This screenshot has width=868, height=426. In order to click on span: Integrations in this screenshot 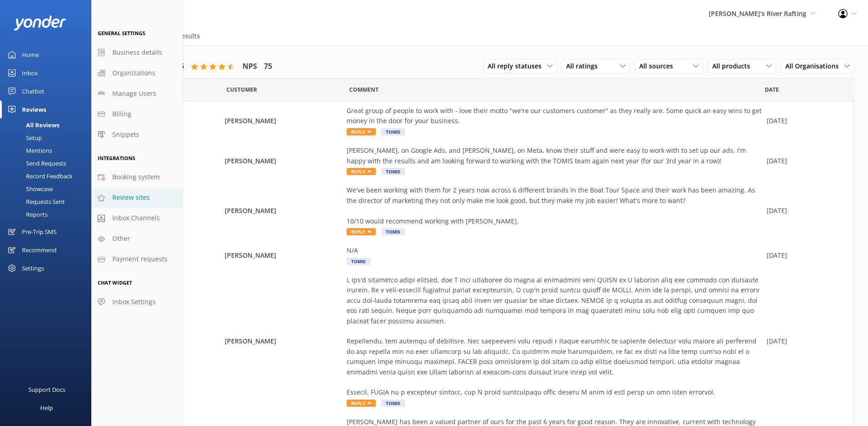, I will do `click(116, 158)`.